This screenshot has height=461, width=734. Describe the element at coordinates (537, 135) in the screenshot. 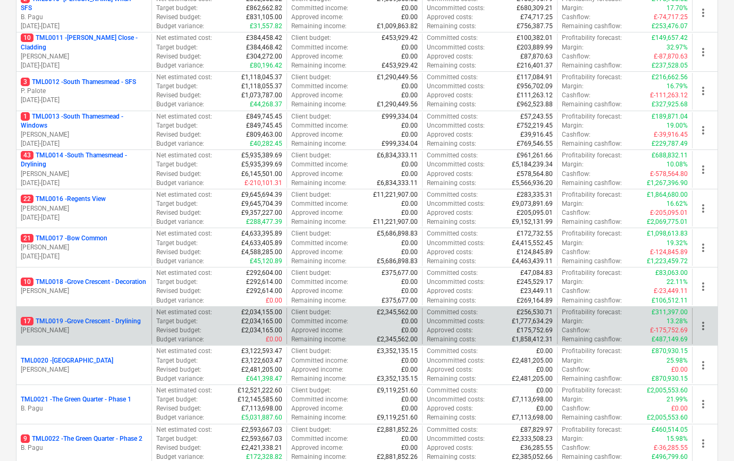

I see `p: £39,916.45` at that location.